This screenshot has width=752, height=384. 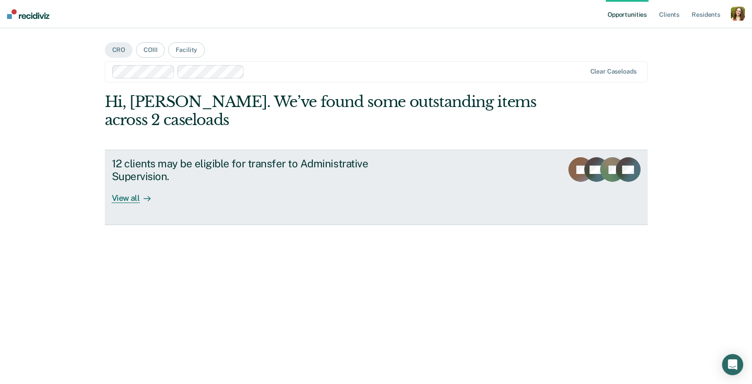 What do you see at coordinates (733, 365) in the screenshot?
I see `div: Open Intercom Messenger` at bounding box center [733, 365].